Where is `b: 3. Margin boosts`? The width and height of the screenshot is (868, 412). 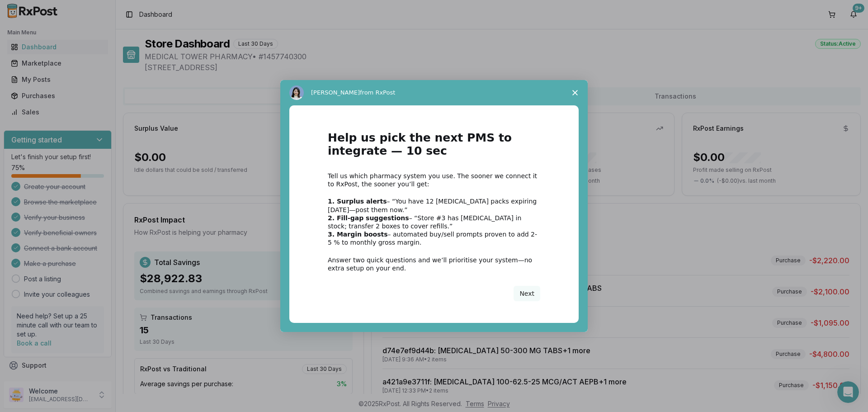 b: 3. Margin boosts is located at coordinates (357, 234).